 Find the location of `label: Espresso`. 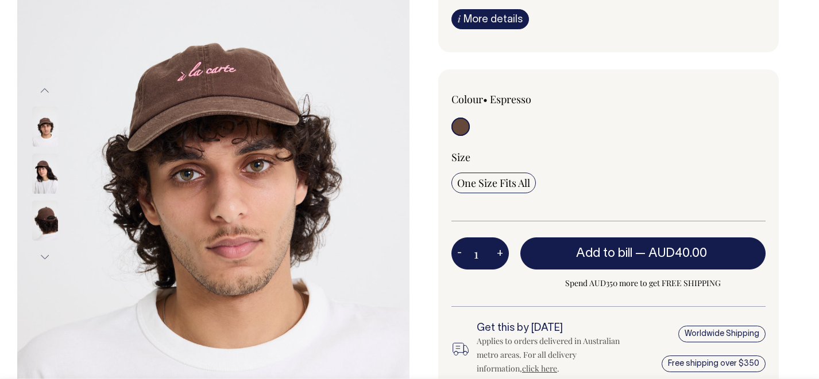

label: Espresso is located at coordinates (510, 99).